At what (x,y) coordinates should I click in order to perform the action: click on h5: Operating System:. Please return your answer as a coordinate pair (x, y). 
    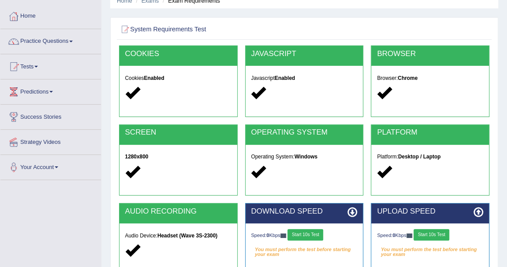
    Looking at the image, I should click on (304, 157).